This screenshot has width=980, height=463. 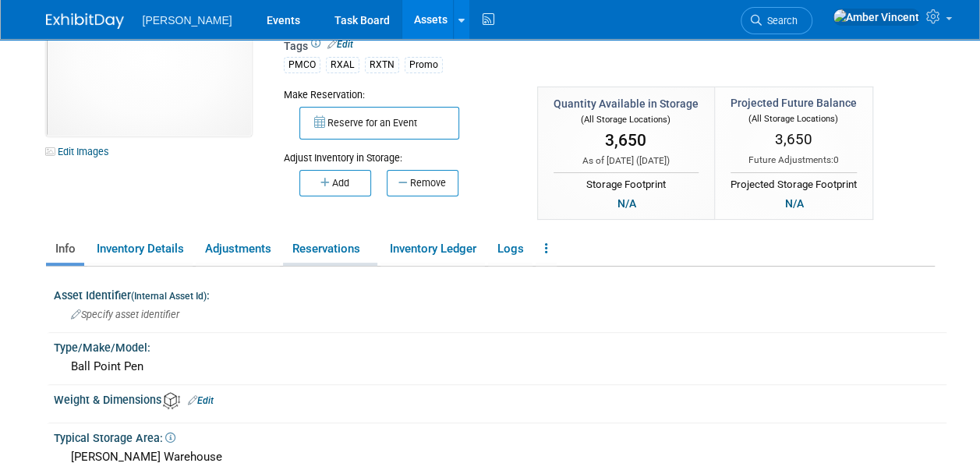 What do you see at coordinates (777, 21) in the screenshot?
I see `a: Search` at bounding box center [777, 21].